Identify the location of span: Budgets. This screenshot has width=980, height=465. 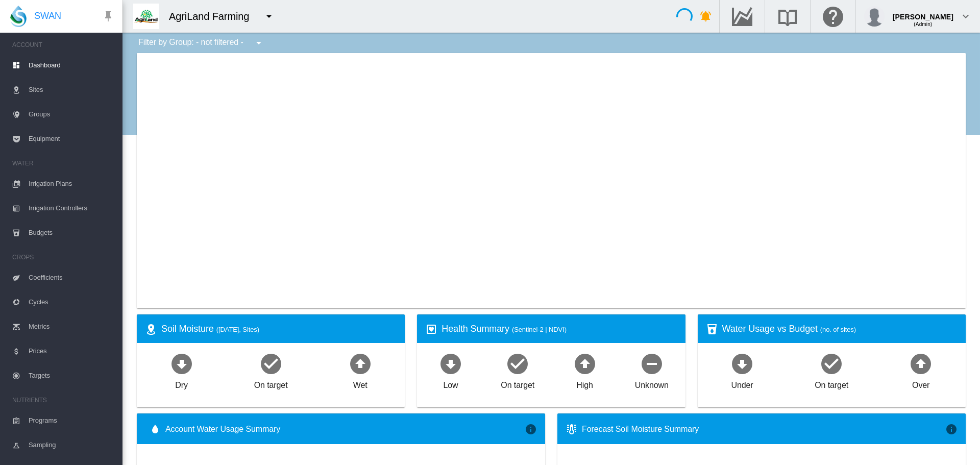
(72, 233).